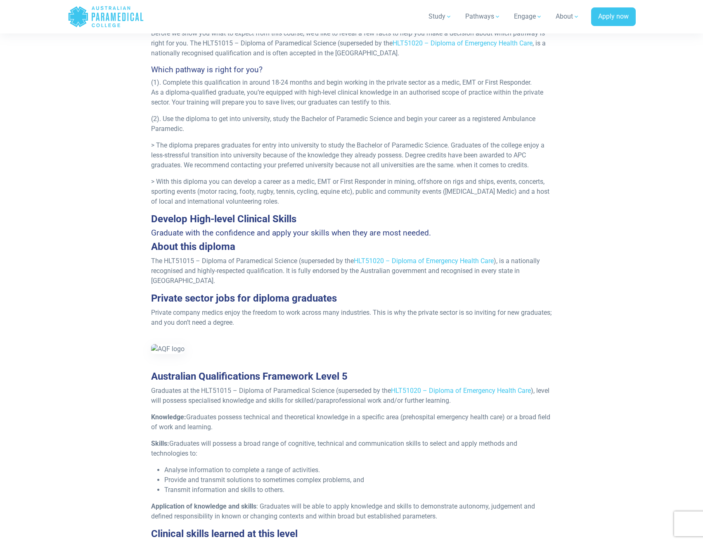 The width and height of the screenshot is (703, 542). What do you see at coordinates (528, 17) in the screenshot?
I see `a: Engage` at bounding box center [528, 17].